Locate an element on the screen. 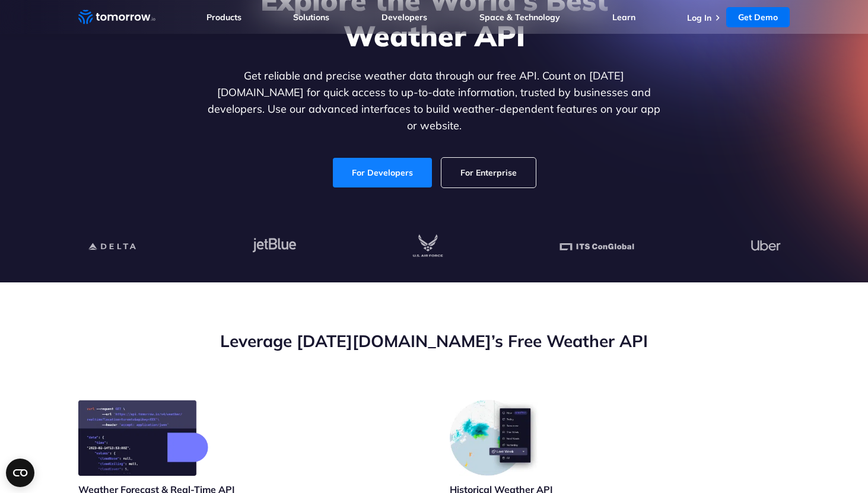  a: Log In is located at coordinates (699, 18).